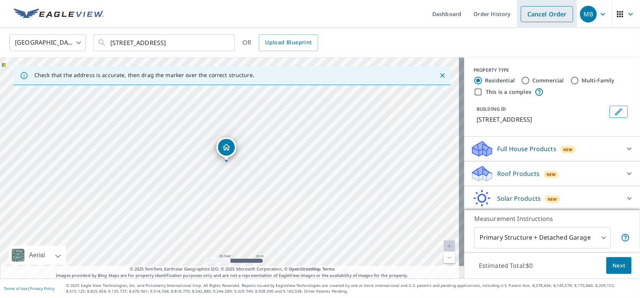 Image resolution: width=640 pixels, height=298 pixels. What do you see at coordinates (491, 109) in the screenshot?
I see `p: BUILDING ID` at bounding box center [491, 109].